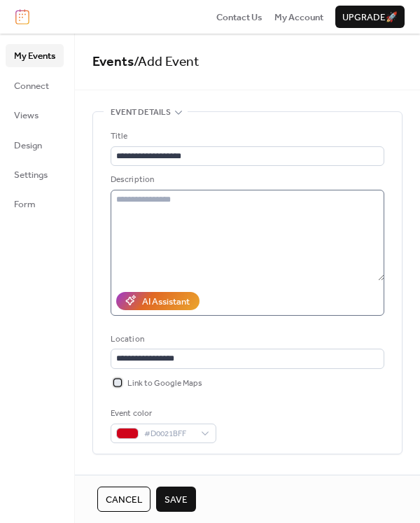 Image resolution: width=420 pixels, height=523 pixels. Describe the element at coordinates (246, 340) in the screenshot. I see `div: Location` at that location.